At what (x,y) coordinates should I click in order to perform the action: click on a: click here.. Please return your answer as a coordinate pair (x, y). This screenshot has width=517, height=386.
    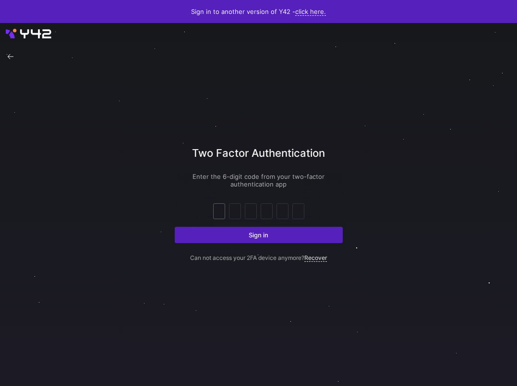
    Looking at the image, I should click on (310, 12).